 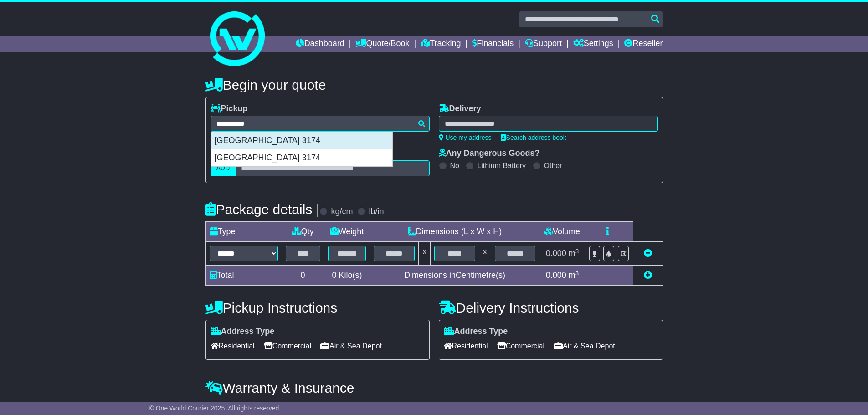 What do you see at coordinates (215, 408) in the screenshot?
I see `span: © One World Courier 2025. All rights reserved.` at bounding box center [215, 408].